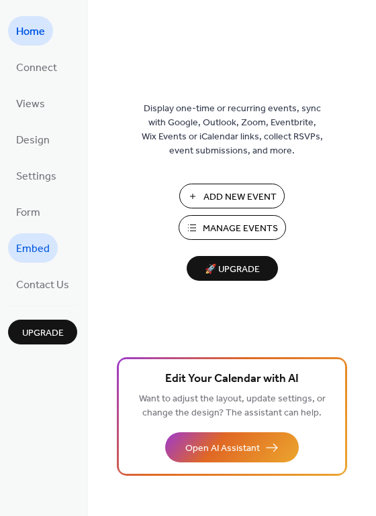 The height and width of the screenshot is (516, 376). What do you see at coordinates (28, 212) in the screenshot?
I see `a: Form` at bounding box center [28, 212].